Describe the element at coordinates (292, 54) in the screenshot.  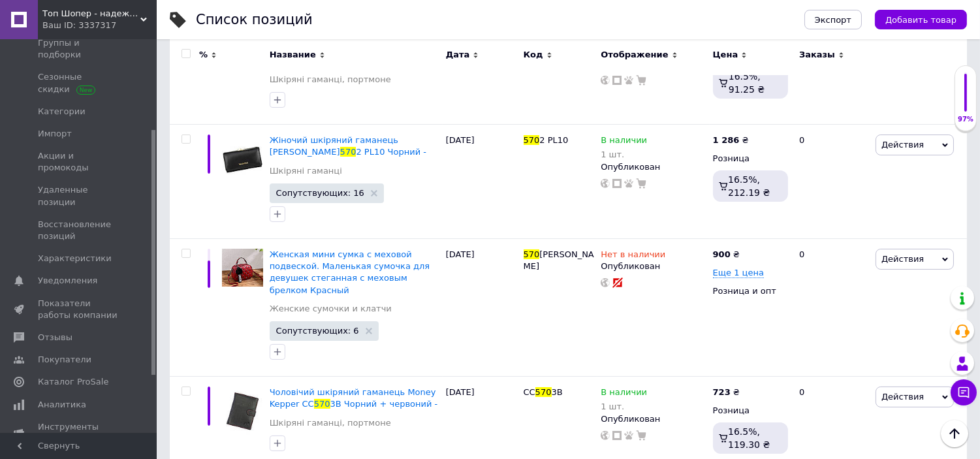
I see `span: Название` at that location.